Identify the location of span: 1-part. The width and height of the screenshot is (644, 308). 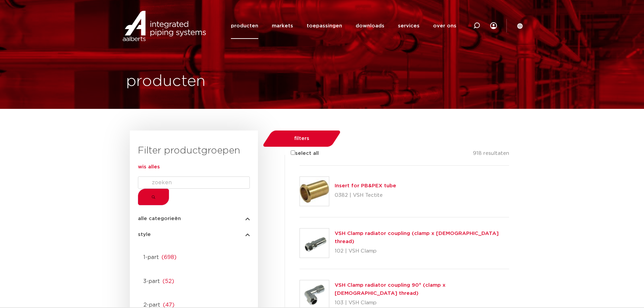
(151, 257).